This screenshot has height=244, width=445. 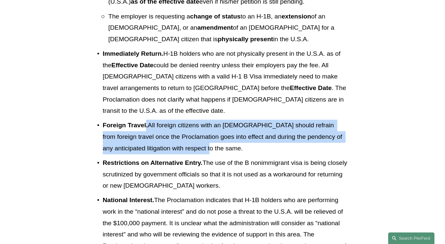 I want to click on strong: Immediately Return., so click(x=133, y=53).